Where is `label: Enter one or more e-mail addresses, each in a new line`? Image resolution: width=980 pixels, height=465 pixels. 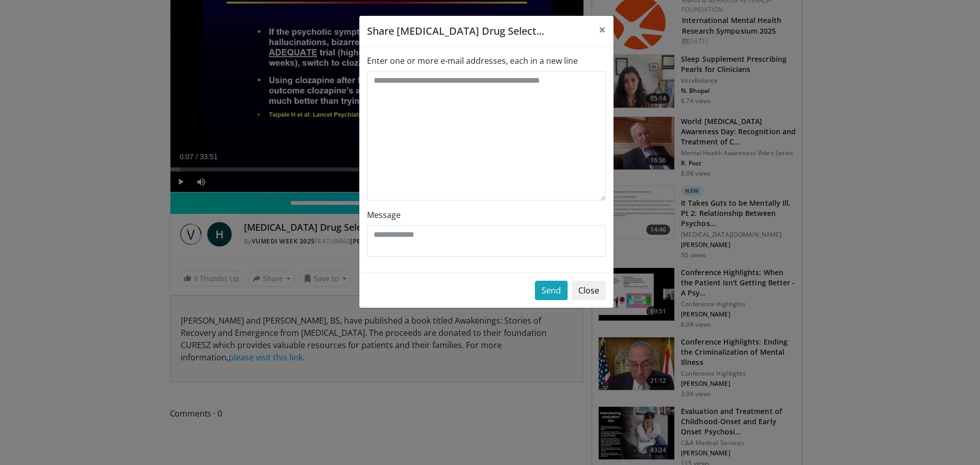 label: Enter one or more e-mail addresses, each in a new line is located at coordinates (472, 61).